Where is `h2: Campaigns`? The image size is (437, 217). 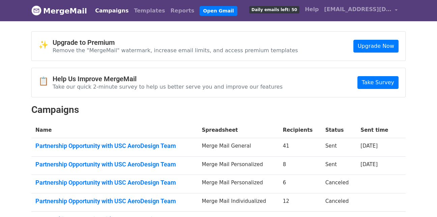
h2: Campaigns is located at coordinates (219, 110).